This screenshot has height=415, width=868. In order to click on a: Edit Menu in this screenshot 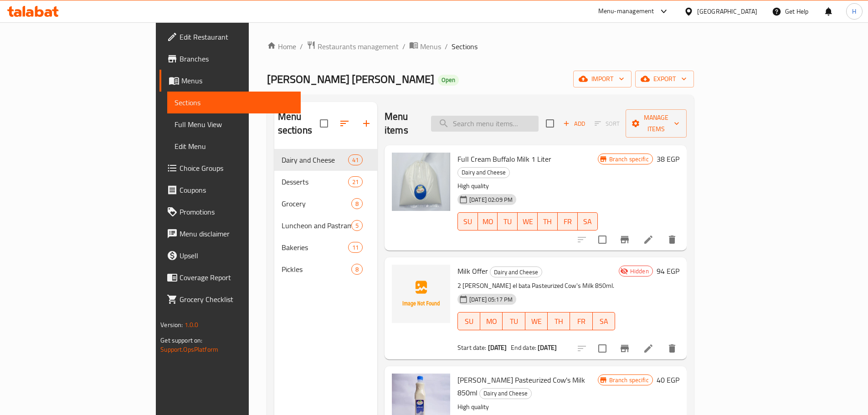, I will do `click(234, 147)`.